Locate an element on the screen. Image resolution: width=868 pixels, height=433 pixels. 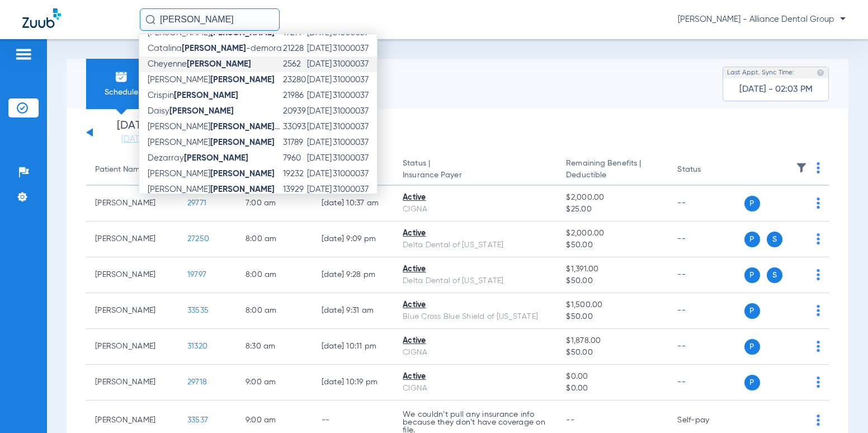
img: filter.svg is located at coordinates (801, 168).